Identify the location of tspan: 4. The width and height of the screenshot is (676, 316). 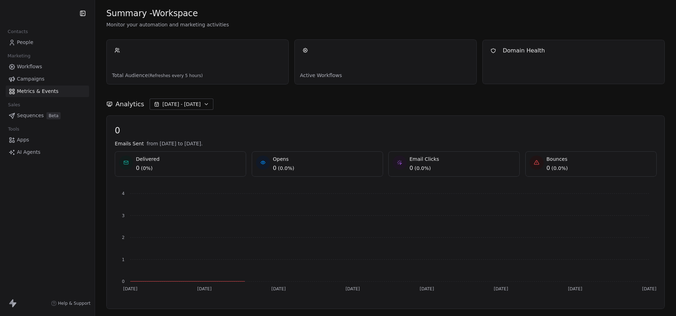
(123, 194).